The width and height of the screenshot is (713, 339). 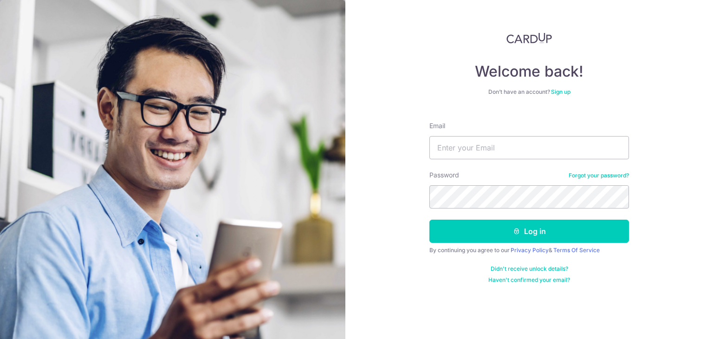 I want to click on a: Haven't confirmed your email?, so click(x=529, y=280).